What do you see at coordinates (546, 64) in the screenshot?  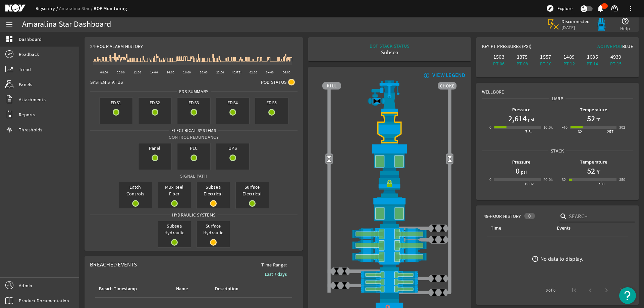 I see `div: PT-10` at bounding box center [546, 64].